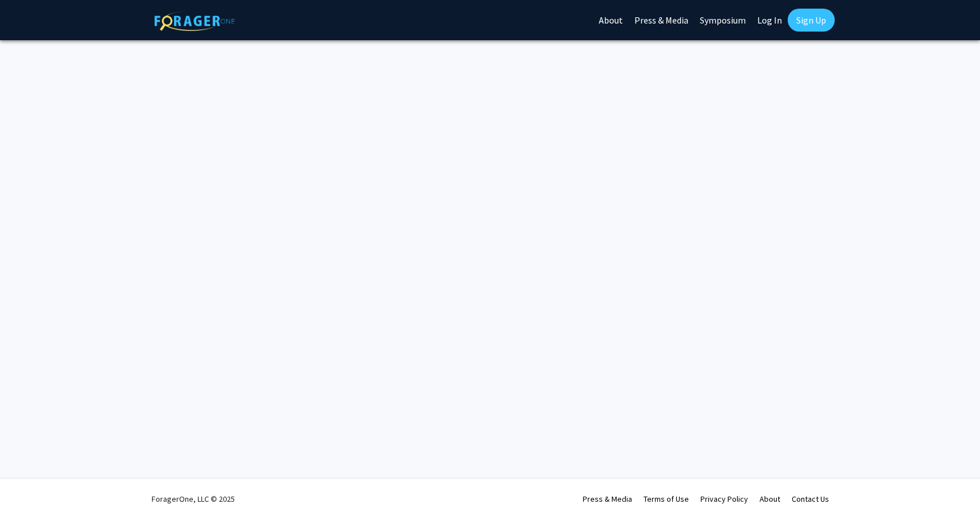 This screenshot has height=519, width=980. What do you see at coordinates (194, 20) in the screenshot?
I see `img: ForagerOne Logo` at bounding box center [194, 20].